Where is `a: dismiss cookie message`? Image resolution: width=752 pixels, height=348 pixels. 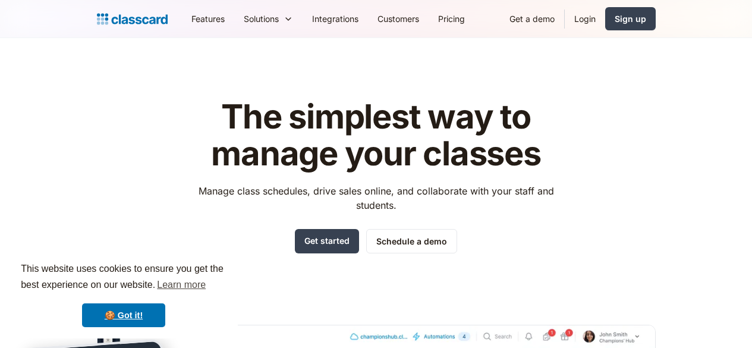 a: dismiss cookie message is located at coordinates (124, 315).